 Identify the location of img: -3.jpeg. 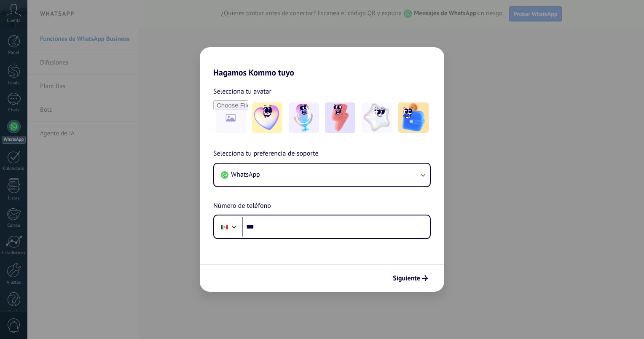
(340, 117).